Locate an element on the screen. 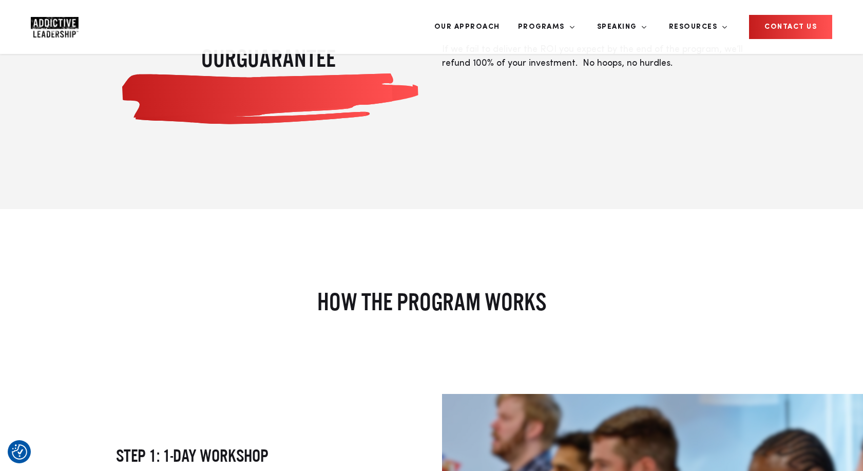 The image size is (863, 471). span: If we fail to deliver the ROI you expect by the end of the program, we’ll refund 100% of your inv... is located at coordinates (592, 56).